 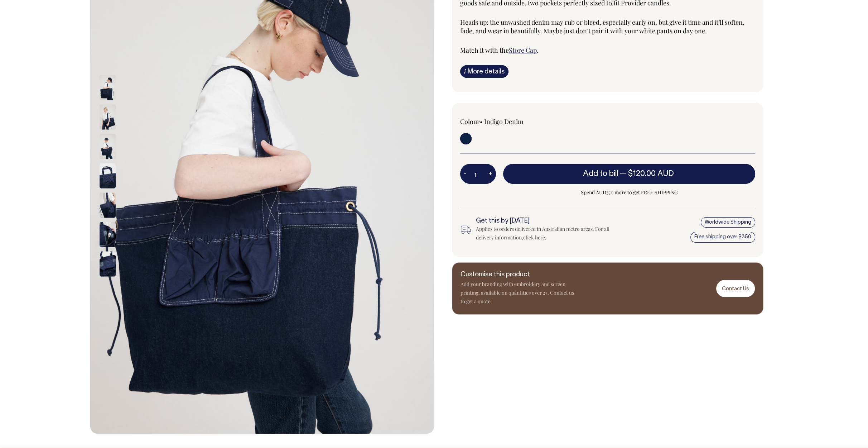 I want to click on h6: Customise this product, so click(x=517, y=275).